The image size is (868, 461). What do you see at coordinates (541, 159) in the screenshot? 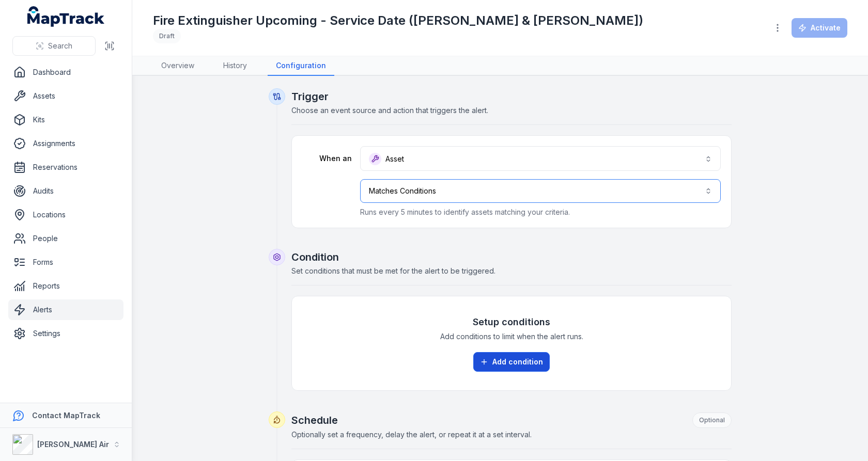
I see `button: Asset` at bounding box center [541, 159].